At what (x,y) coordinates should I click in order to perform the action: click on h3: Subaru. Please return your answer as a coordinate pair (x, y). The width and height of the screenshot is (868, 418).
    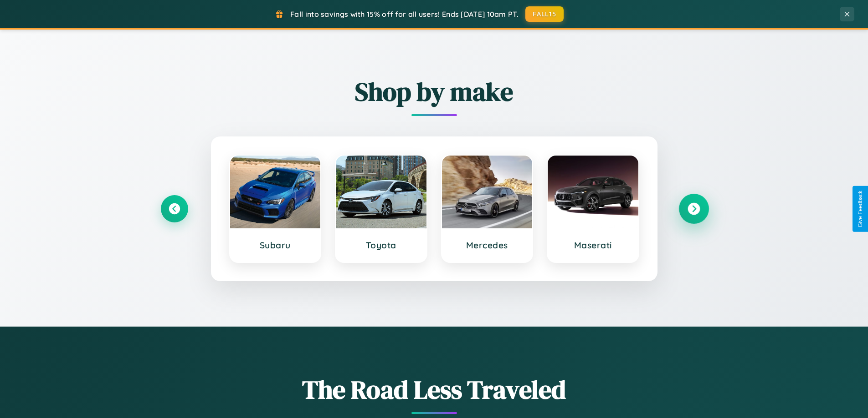
    Looking at the image, I should click on (275, 246).